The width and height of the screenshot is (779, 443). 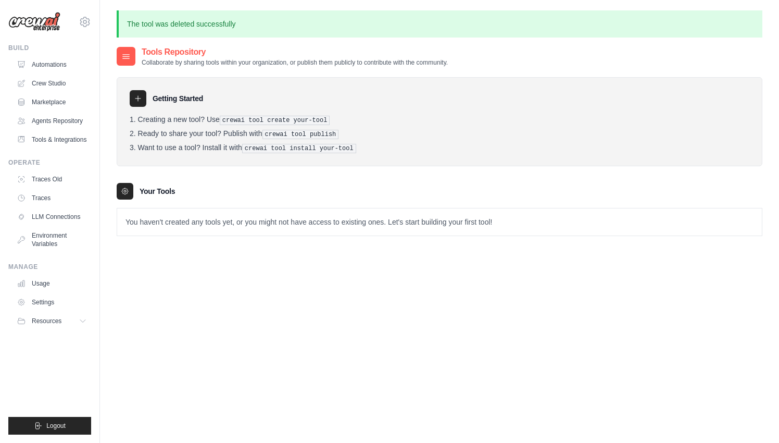 What do you see at coordinates (52, 83) in the screenshot?
I see `a: Crew Studio` at bounding box center [52, 83].